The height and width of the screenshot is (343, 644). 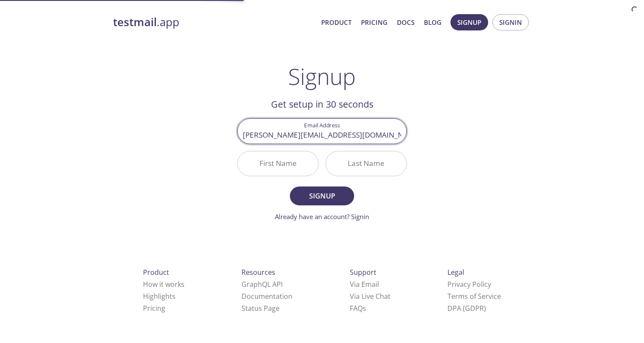 What do you see at coordinates (260, 308) in the screenshot?
I see `a: Status Page` at bounding box center [260, 308].